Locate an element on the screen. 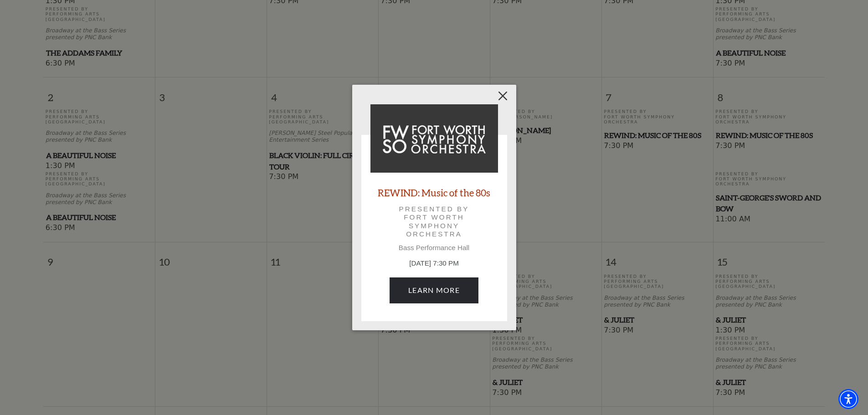 Image resolution: width=868 pixels, height=415 pixels. img: REWIND: Music of the 80s is located at coordinates (434, 138).